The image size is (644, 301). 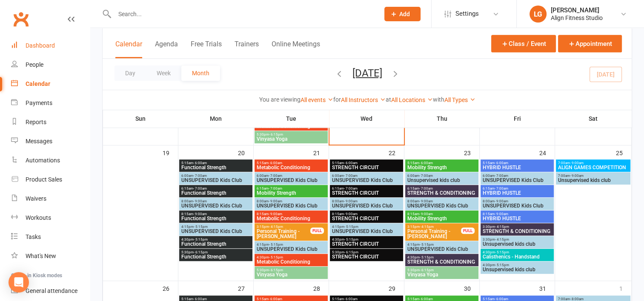 What do you see at coordinates (624, 152) in the screenshot?
I see `div: 25` at bounding box center [624, 152].